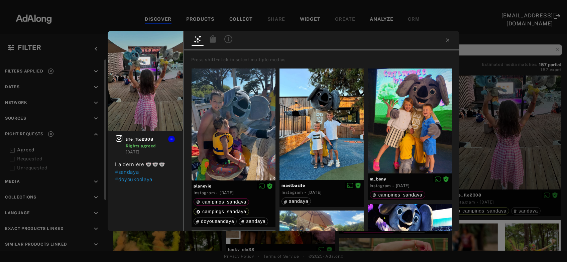  Describe the element at coordinates (145, 81) in the screenshot. I see `img: 538229660_18373729018177817_213030547632803873_n.jpg` at that location.